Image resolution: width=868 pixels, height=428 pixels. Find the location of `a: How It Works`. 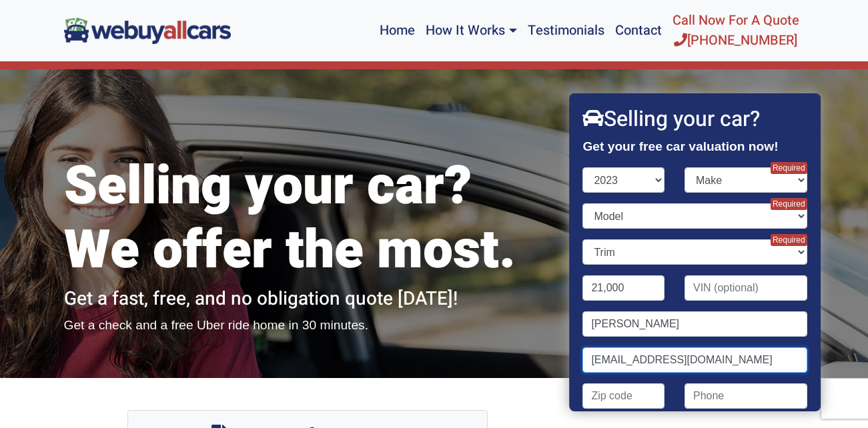

a: How It Works is located at coordinates (471, 31).